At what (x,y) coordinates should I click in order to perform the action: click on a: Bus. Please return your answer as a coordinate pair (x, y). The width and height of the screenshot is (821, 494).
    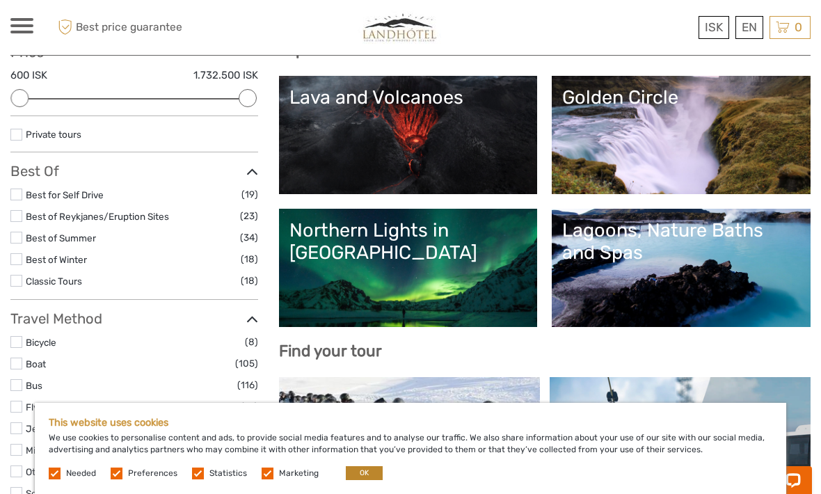
    Looking at the image, I should click on (34, 386).